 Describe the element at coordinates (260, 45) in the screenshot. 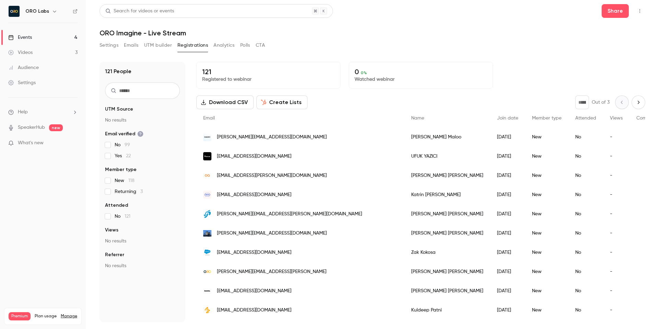

I see `button: CTA` at that location.